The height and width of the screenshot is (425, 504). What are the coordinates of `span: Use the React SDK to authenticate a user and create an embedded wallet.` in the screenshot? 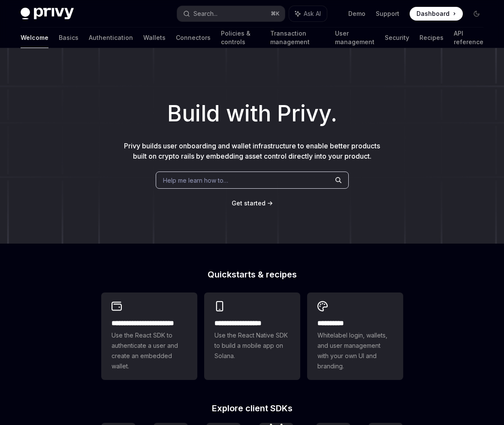 It's located at (149, 351).